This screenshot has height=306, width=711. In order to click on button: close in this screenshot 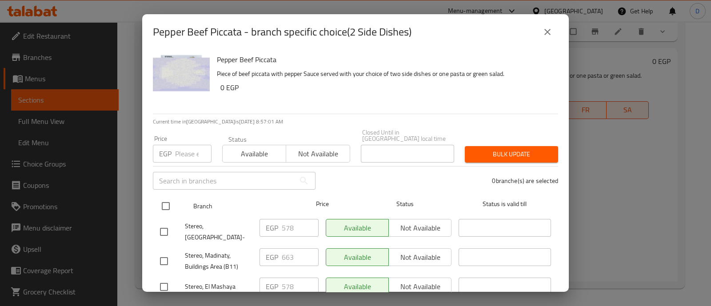, I will do `click(548, 32)`.